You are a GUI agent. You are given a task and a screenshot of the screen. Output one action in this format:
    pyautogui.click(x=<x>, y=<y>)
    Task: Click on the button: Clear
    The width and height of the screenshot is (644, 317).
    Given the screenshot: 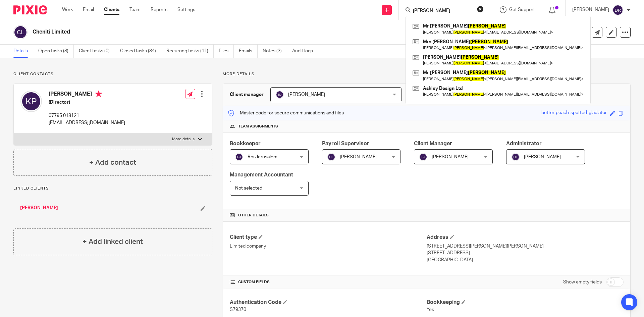 What is the action you would take?
    pyautogui.click(x=481, y=9)
    